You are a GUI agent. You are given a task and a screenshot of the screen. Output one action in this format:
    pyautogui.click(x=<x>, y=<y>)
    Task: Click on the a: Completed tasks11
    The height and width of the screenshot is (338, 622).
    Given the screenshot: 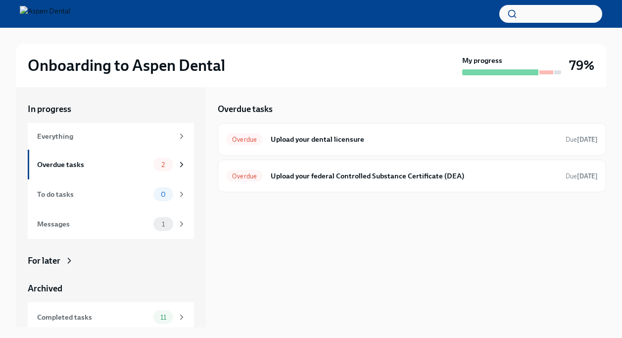 What is the action you would take?
    pyautogui.click(x=111, y=317)
    